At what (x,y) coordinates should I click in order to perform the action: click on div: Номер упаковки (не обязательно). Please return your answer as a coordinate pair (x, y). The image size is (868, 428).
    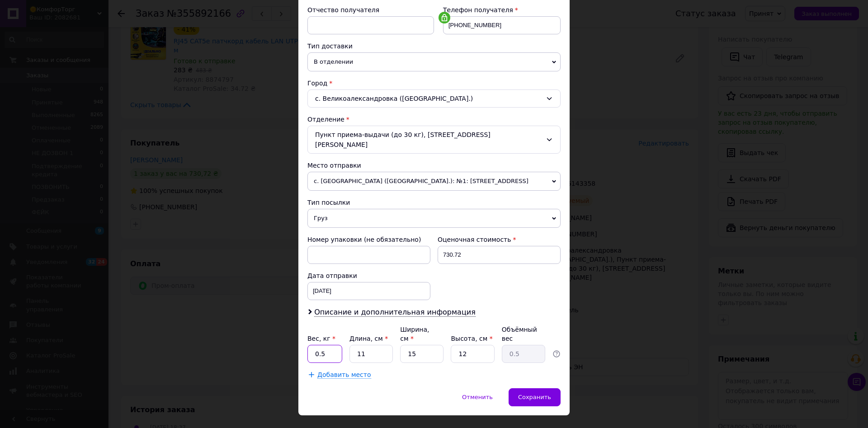
    Looking at the image, I should click on (369, 239).